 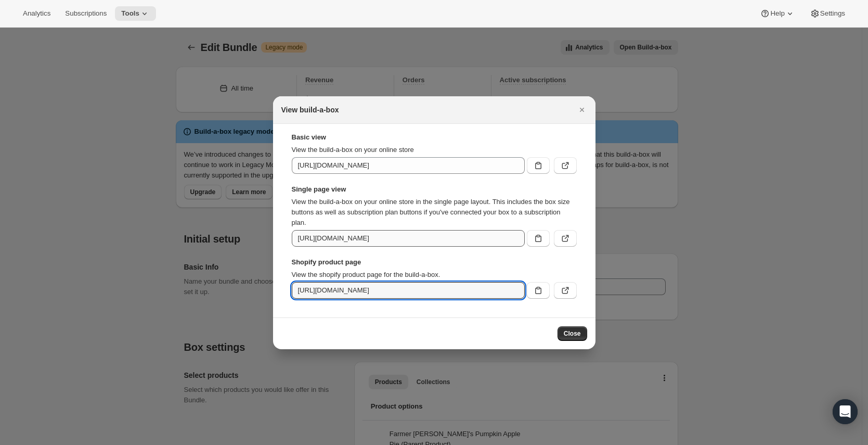 What do you see at coordinates (37, 13) in the screenshot?
I see `button: Analytics` at bounding box center [37, 13].